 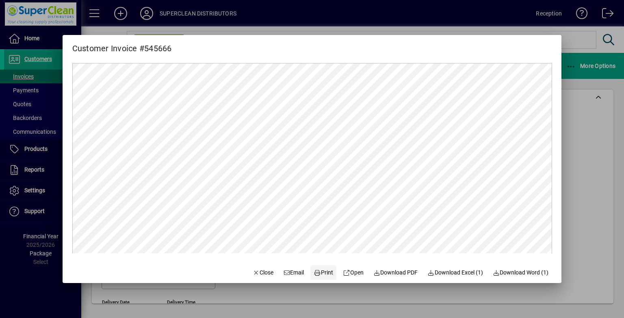 I want to click on span: Email, so click(x=294, y=272).